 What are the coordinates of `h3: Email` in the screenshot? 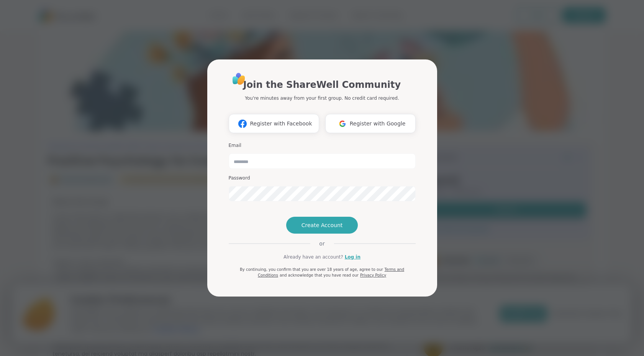 It's located at (322, 145).